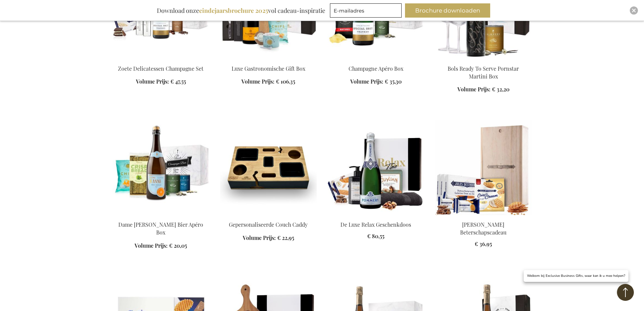 The width and height of the screenshot is (644, 311). I want to click on span: € 106,35, so click(285, 81).